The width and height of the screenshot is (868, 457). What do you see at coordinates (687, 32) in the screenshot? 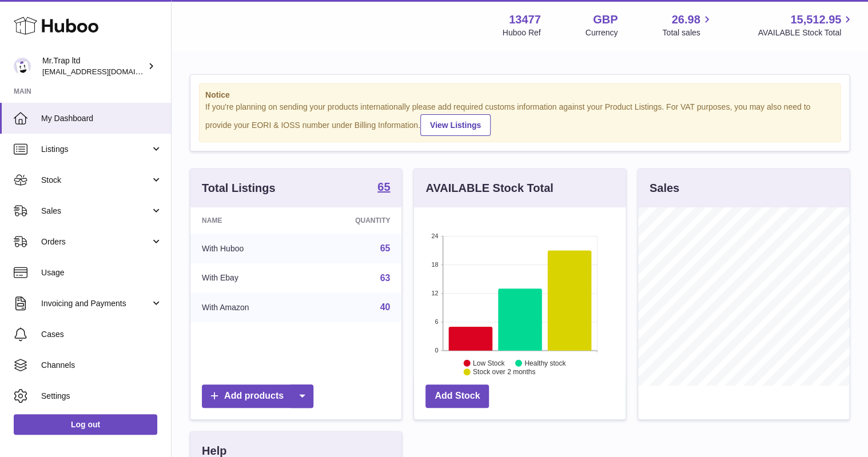
I see `span: Total sales` at bounding box center [687, 32].